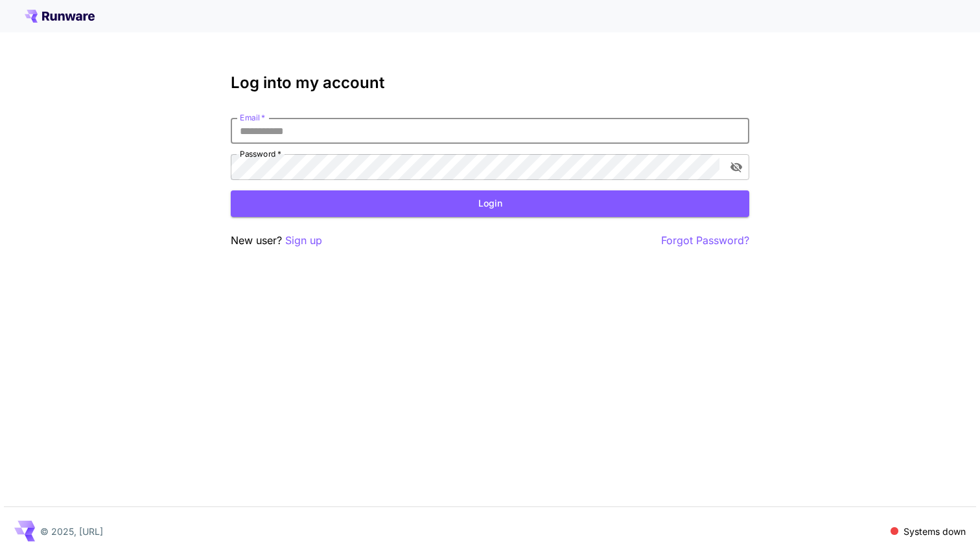  What do you see at coordinates (490, 83) in the screenshot?
I see `h3: Log into my account` at bounding box center [490, 83].